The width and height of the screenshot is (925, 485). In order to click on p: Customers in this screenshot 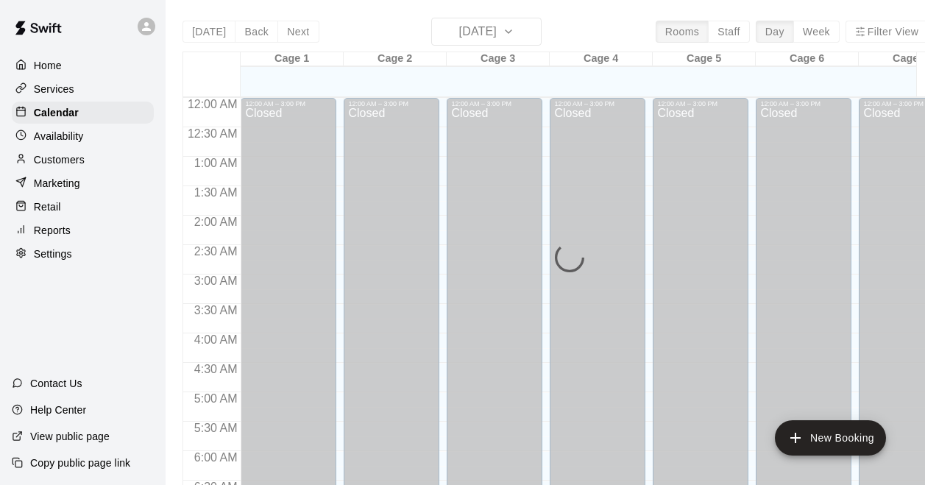, I will do `click(59, 160)`.